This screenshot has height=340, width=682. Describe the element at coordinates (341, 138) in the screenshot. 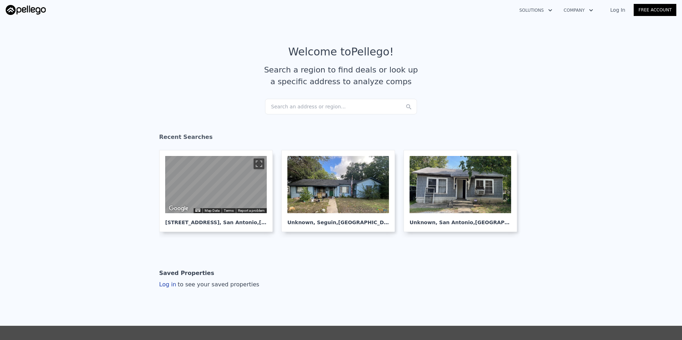

I see `div: Recent Searches` at that location.